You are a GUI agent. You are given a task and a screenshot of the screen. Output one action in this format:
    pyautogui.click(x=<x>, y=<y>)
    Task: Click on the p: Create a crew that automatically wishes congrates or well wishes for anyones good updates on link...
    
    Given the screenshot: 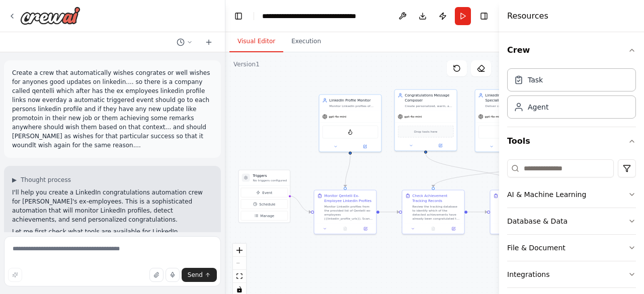 What is the action you would take?
    pyautogui.click(x=112, y=109)
    